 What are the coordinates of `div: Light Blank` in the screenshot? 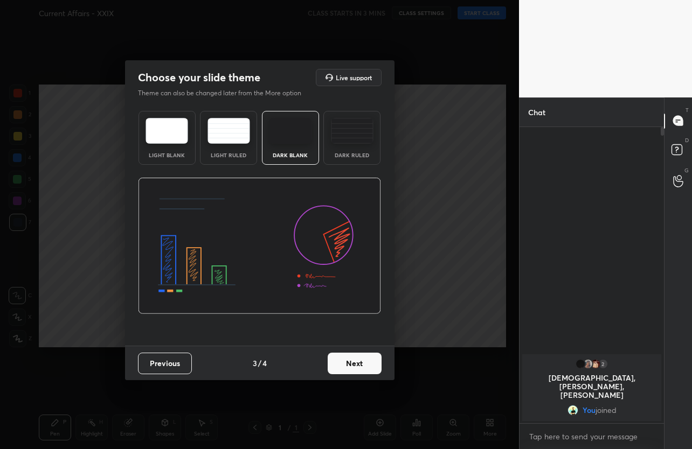 It's located at (167, 155).